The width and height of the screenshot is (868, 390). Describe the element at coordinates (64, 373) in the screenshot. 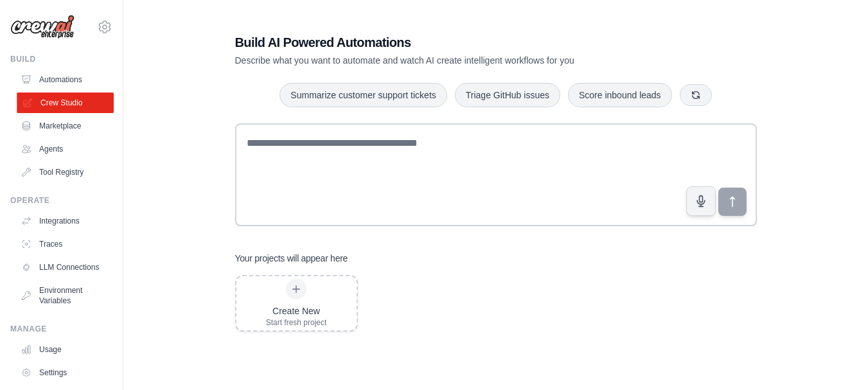

I see `a: Settings` at that location.